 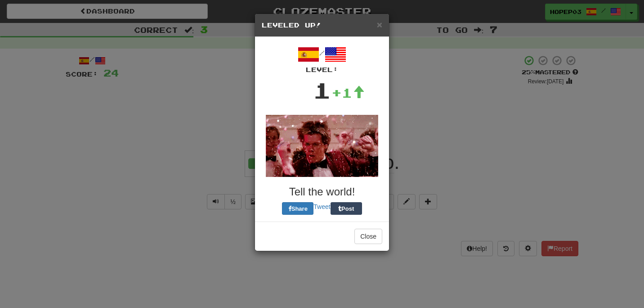 I want to click on button: Share, so click(x=298, y=208).